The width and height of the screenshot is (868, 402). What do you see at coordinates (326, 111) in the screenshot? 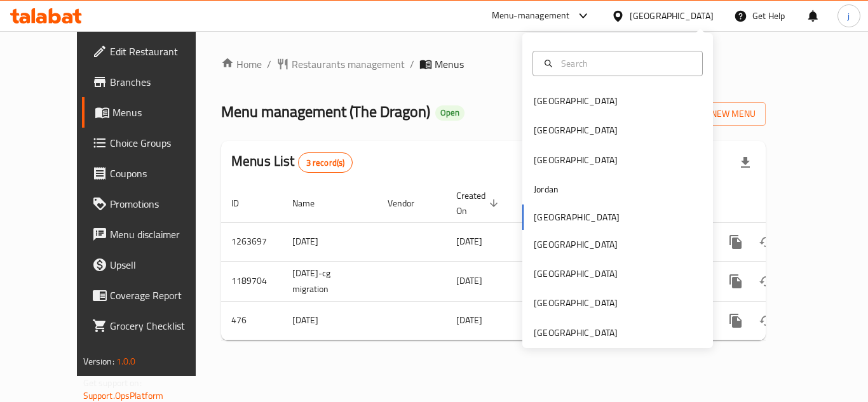
I see `span: Menu management ( The Dragon )` at bounding box center [326, 111].